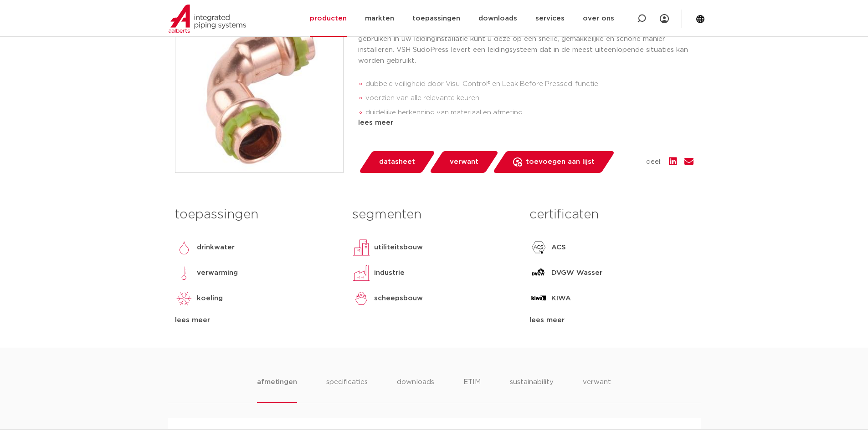  What do you see at coordinates (389, 273) in the screenshot?
I see `p: industrie` at bounding box center [389, 273].